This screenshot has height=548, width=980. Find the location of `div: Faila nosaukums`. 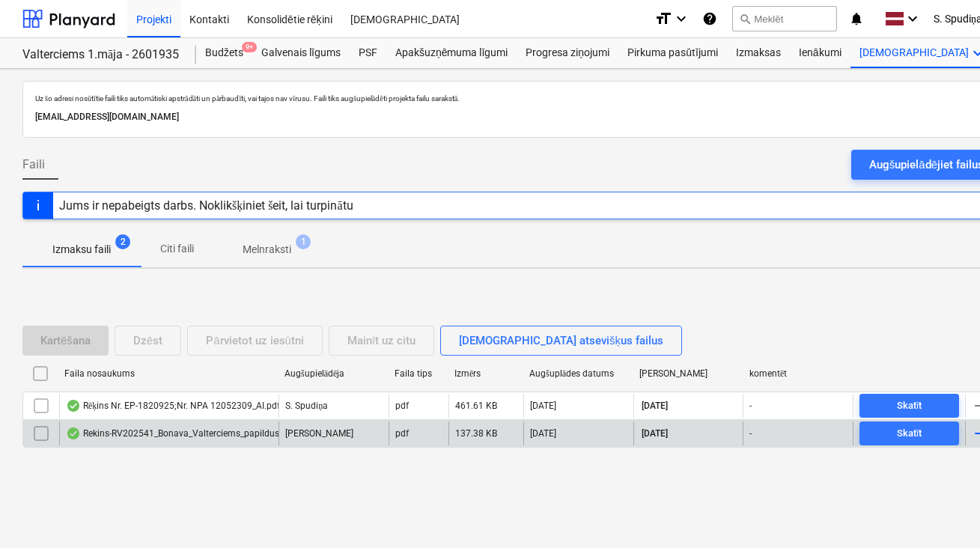

div: Faila nosaukums is located at coordinates (168, 374).